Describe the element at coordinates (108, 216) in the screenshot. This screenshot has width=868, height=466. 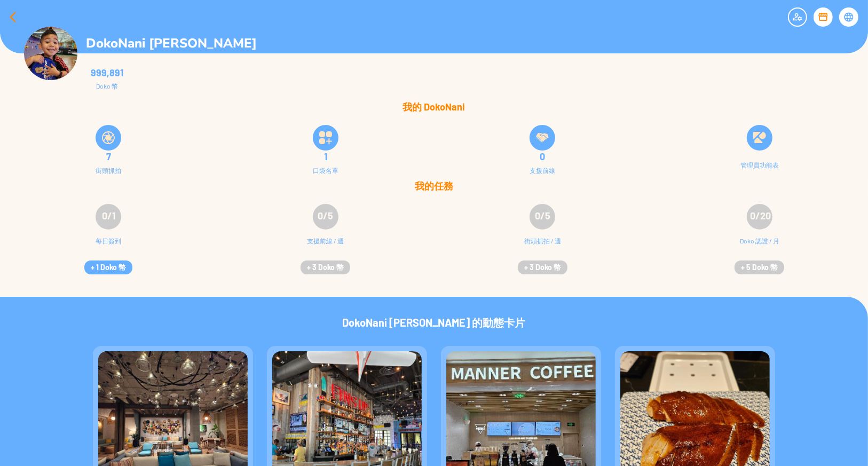
I see `span: 0/1` at that location.